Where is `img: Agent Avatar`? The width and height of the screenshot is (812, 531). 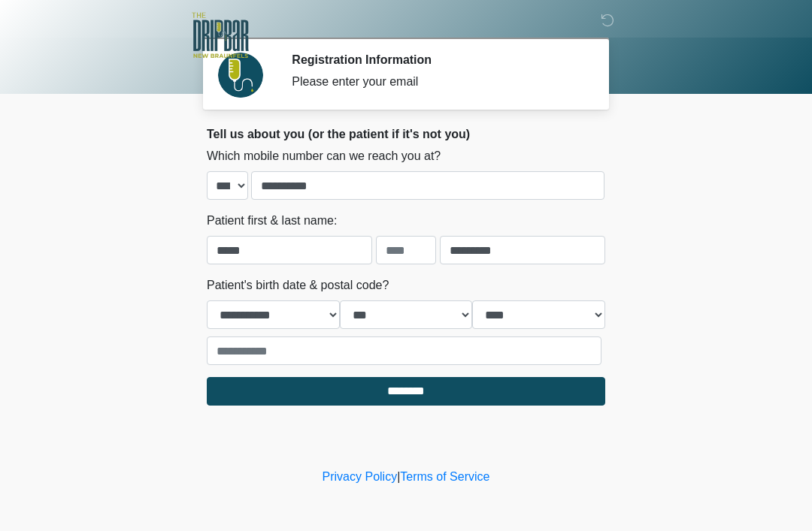 img: Agent Avatar is located at coordinates (241, 75).